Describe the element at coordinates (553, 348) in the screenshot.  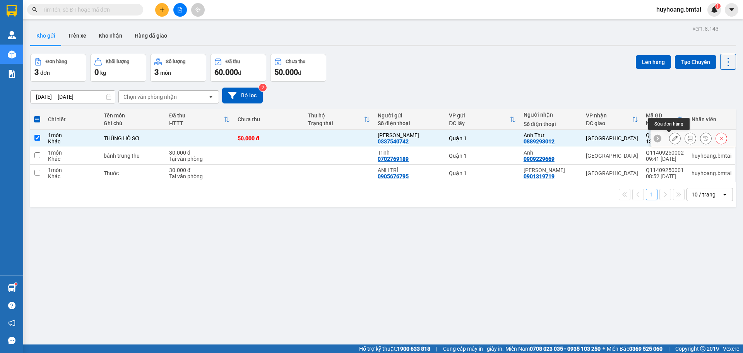
I see `span: Miền Nam` at that location.